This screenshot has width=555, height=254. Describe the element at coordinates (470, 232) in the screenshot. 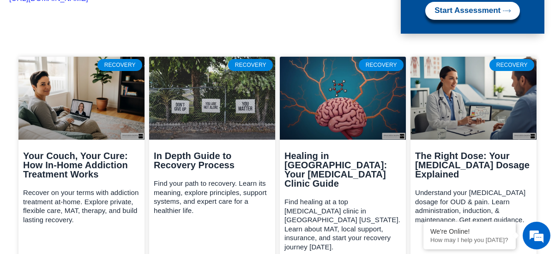

I see `div: We're Online!` at that location.